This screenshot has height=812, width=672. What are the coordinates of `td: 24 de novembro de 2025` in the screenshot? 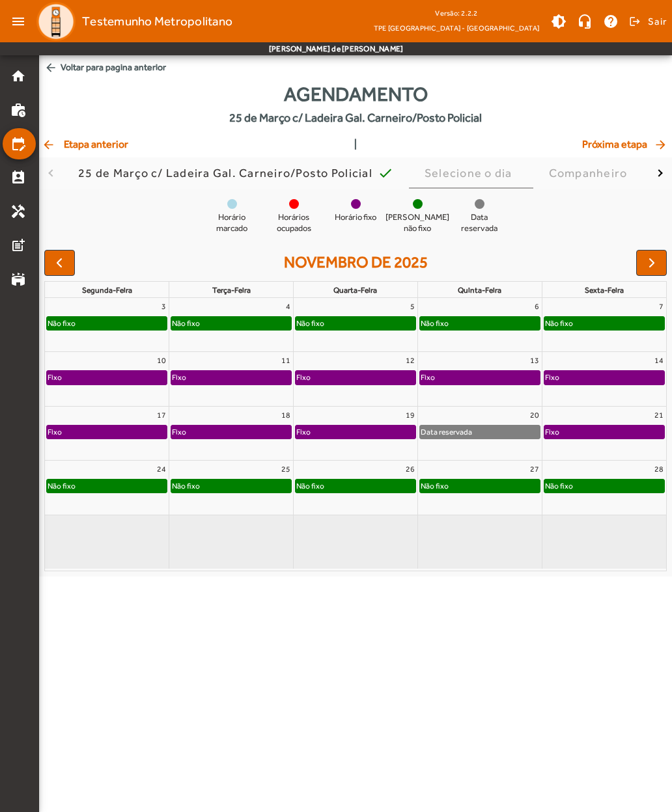 It's located at (107, 487).